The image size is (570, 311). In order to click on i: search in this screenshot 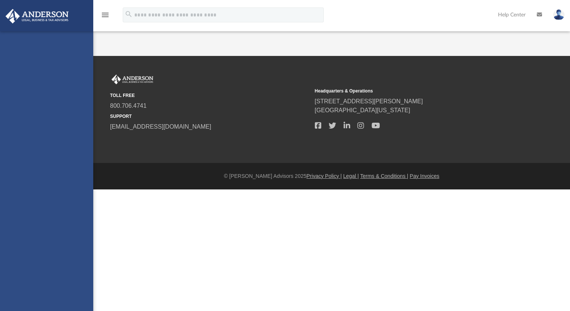, I will do `click(129, 14)`.